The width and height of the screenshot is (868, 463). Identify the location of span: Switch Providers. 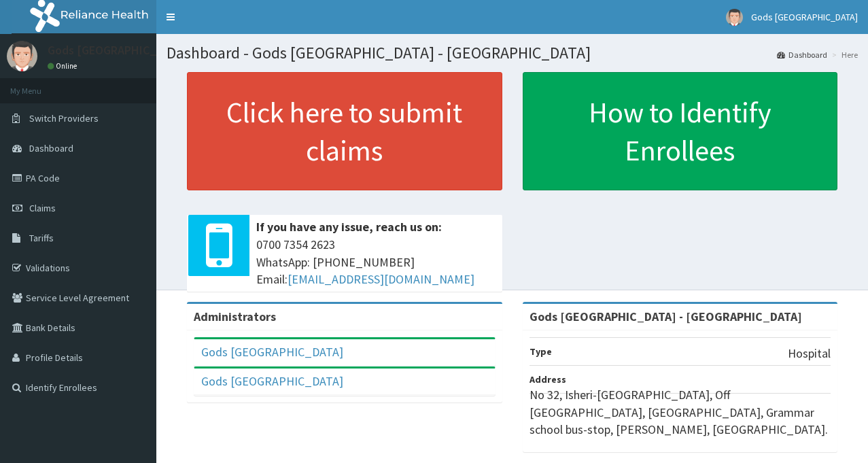
(64, 118).